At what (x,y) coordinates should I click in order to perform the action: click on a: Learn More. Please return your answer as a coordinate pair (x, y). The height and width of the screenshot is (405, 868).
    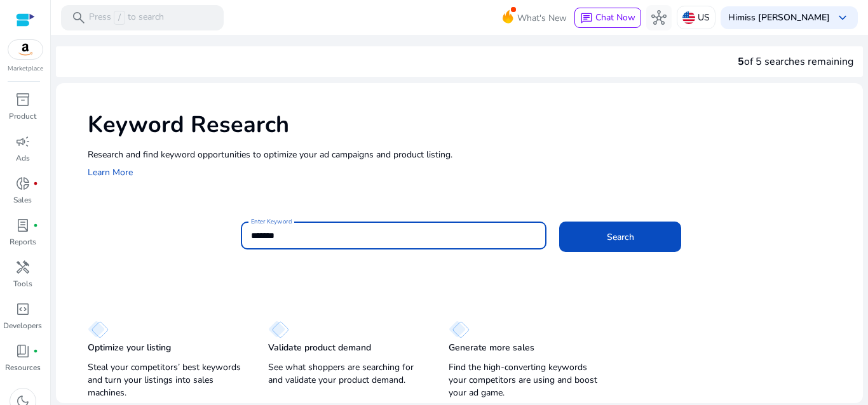
    Looking at the image, I should click on (110, 172).